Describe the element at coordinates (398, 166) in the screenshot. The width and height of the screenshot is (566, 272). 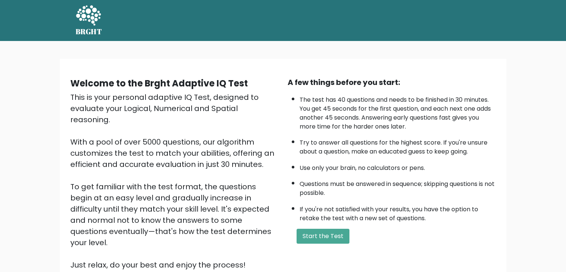
I see `li: Use only your brain, no calculators or pens.` at that location.